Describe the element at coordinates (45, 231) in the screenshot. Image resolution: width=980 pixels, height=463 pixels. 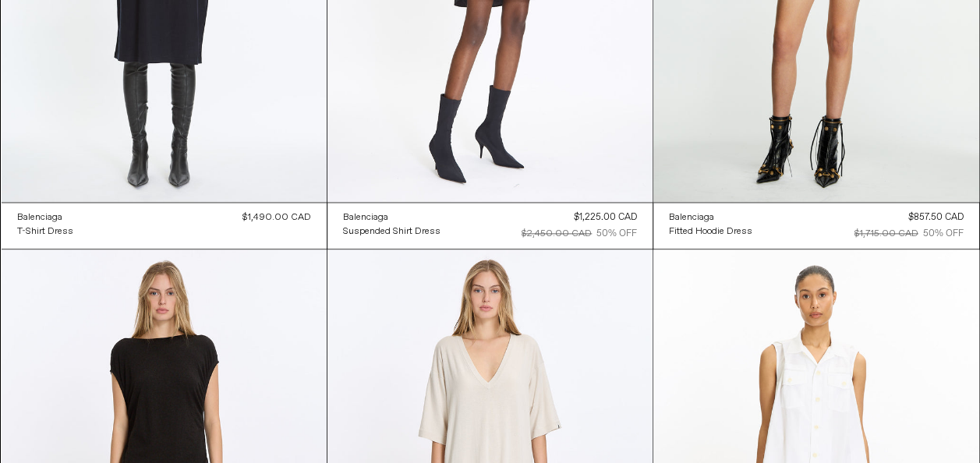
I see `div: T-Shirt Dress` at that location.